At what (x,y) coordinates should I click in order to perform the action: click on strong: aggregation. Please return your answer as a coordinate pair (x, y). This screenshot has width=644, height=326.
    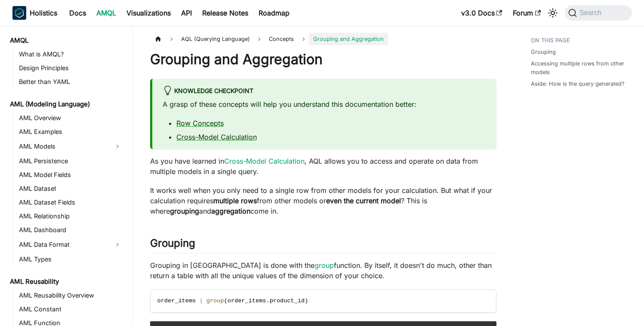
    Looking at the image, I should click on (230, 211).